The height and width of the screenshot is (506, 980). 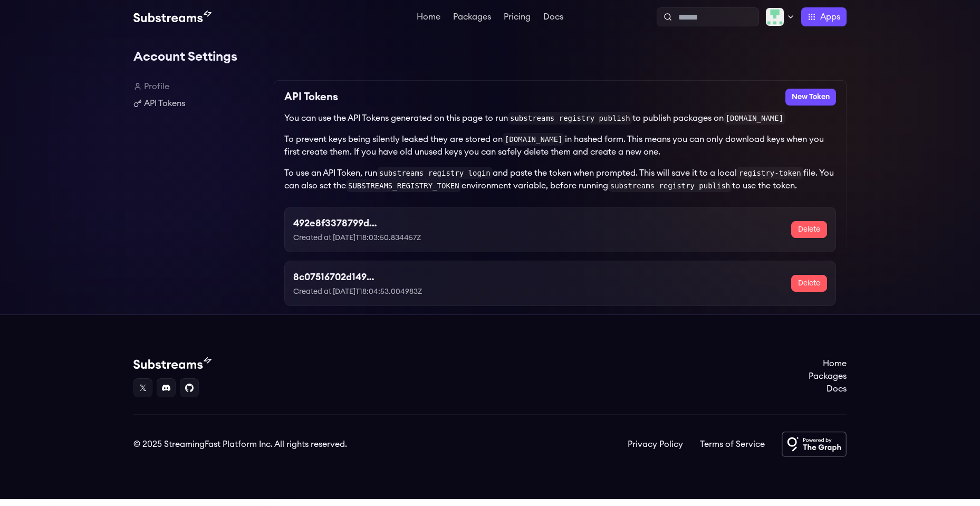 What do you see at coordinates (831, 17) in the screenshot?
I see `span: Apps` at bounding box center [831, 17].